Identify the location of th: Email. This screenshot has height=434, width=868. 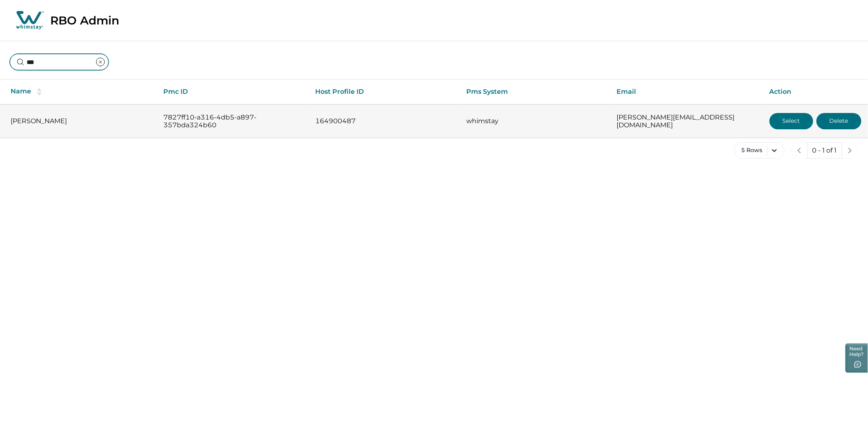
(687, 92).